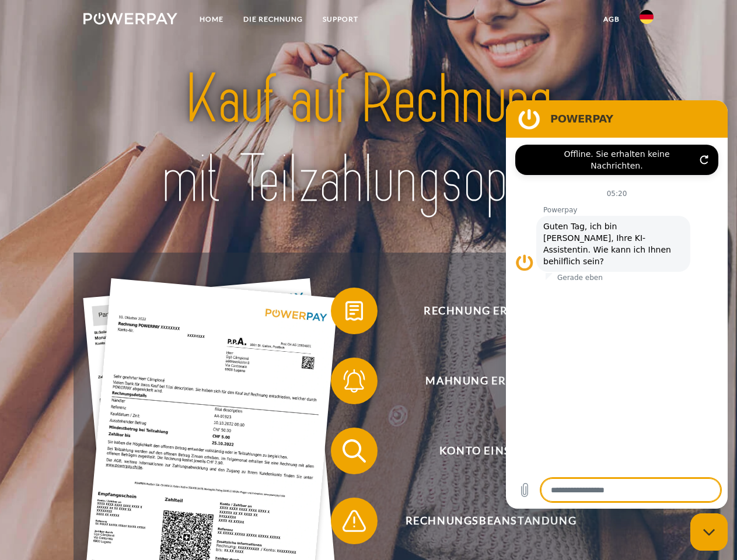  What do you see at coordinates (130, 19) in the screenshot?
I see `img: logo-powerpay-white.svg` at bounding box center [130, 19].